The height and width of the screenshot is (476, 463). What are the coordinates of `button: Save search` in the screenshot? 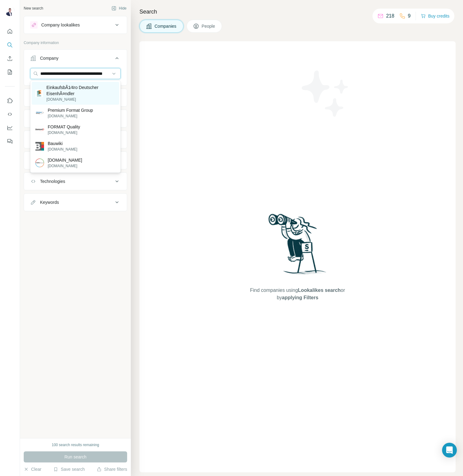 It's located at (69, 469).